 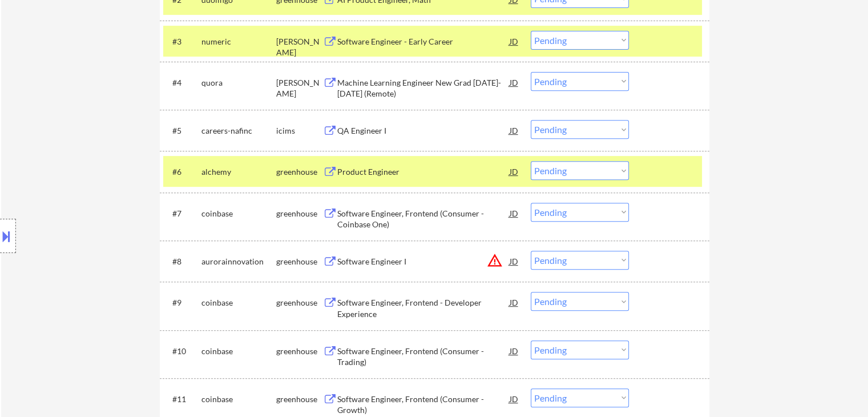 I want to click on button: warning_amber, so click(x=495, y=261).